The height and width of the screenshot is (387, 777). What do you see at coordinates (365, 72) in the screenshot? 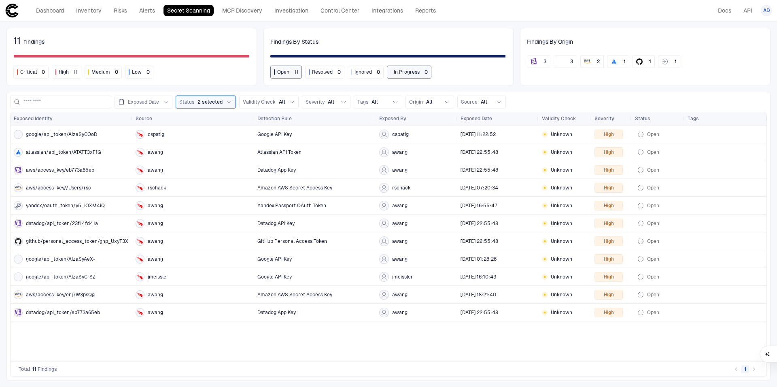
I see `button: Ignored0` at bounding box center [365, 72].